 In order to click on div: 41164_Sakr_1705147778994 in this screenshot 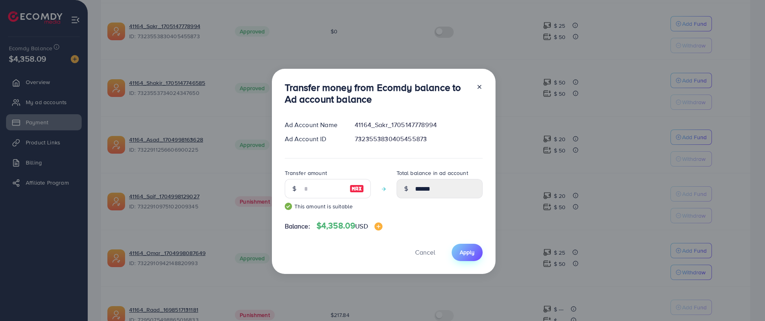, I will do `click(418, 125)`.